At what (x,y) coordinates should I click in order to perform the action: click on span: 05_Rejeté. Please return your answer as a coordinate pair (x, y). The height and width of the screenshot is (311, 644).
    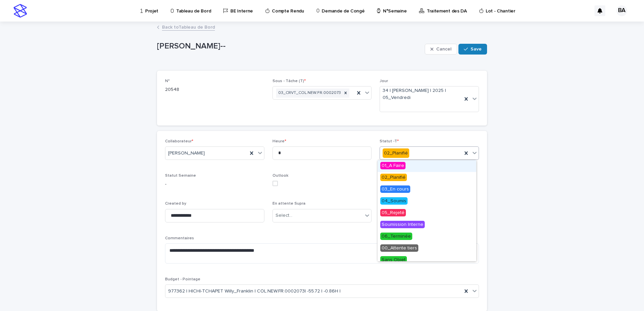
    Looking at the image, I should click on (393, 213).